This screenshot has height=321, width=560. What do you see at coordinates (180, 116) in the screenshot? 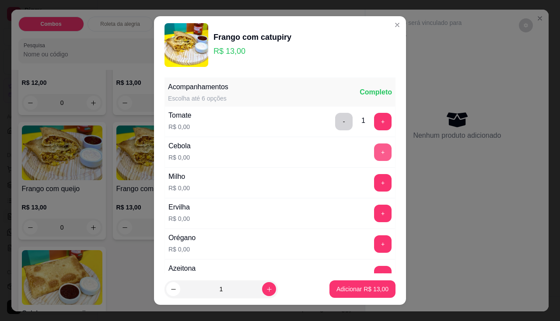
I see `div: Tomate` at bounding box center [180, 116].